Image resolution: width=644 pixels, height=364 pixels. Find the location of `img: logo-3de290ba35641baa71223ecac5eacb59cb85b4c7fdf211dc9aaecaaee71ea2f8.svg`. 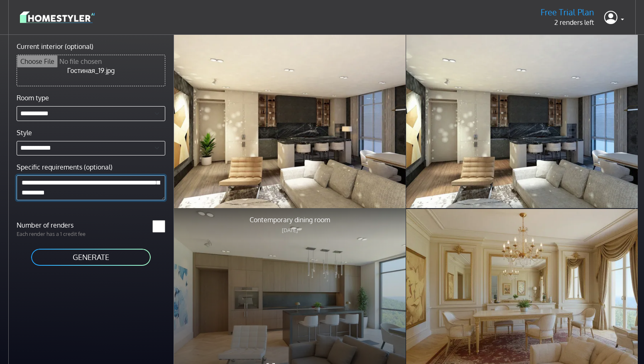

img: logo-3de290ba35641baa71223ecac5eacb59cb85b4c7fdf211dc9aaecaaee71ea2f8.svg is located at coordinates (57, 17).